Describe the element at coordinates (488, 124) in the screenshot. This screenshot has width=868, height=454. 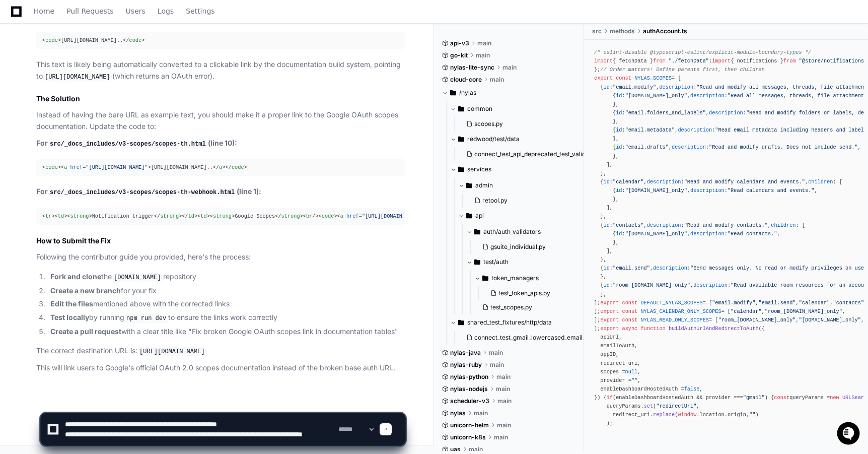
I see `span: scopes.py` at that location.